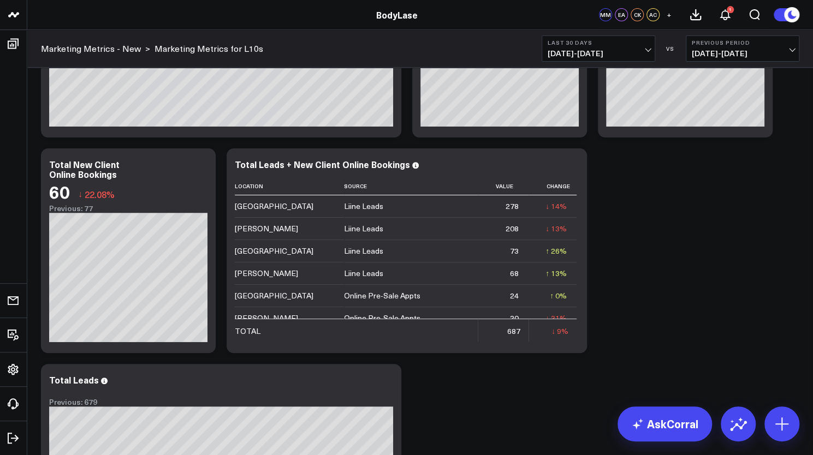 The height and width of the screenshot is (455, 813). I want to click on b: Last 30 Days, so click(598, 43).